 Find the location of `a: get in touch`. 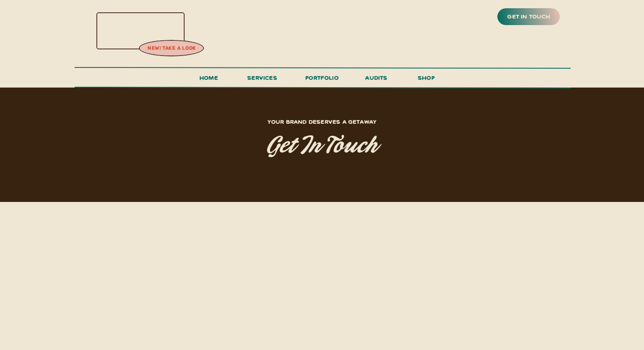

a: get in touch is located at coordinates (529, 17).